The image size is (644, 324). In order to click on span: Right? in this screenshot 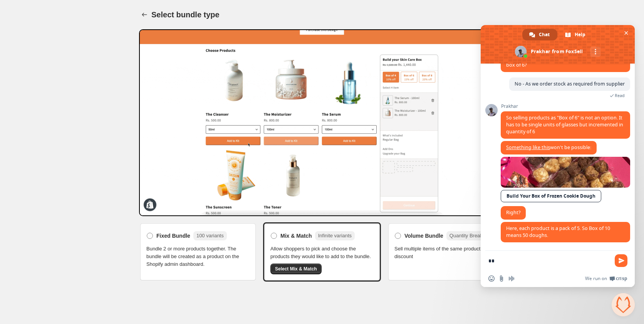, I will do `click(513, 212)`.